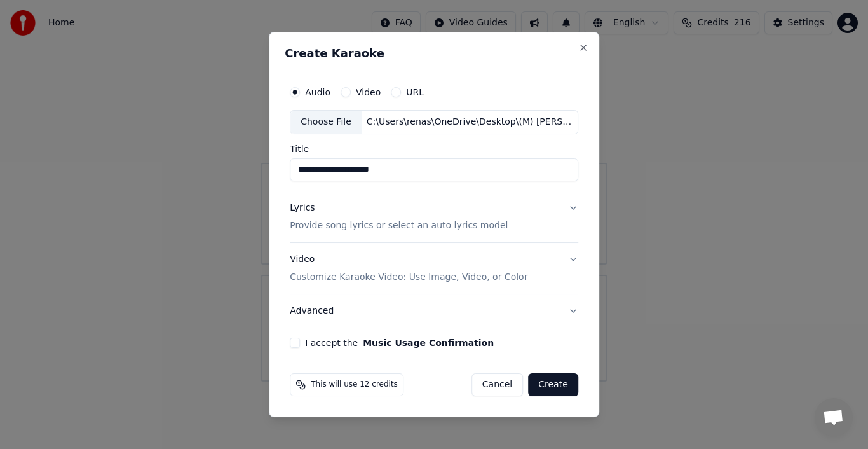  What do you see at coordinates (408, 277) in the screenshot?
I see `p: Customize Karaoke Video: Use Image, Video, or Color` at bounding box center [408, 277].